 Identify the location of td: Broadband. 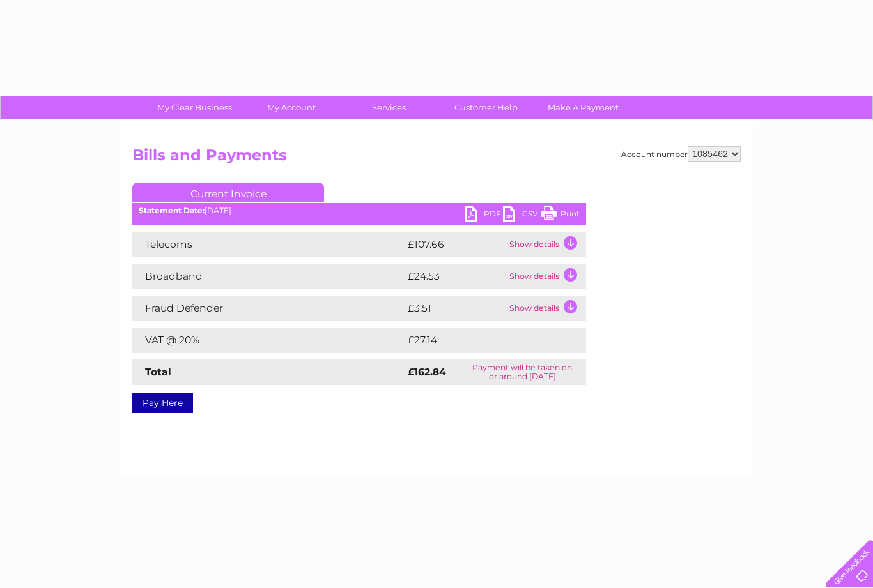
(268, 277).